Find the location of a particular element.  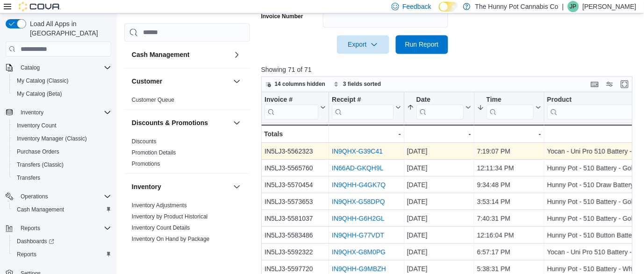

div: IN5LJ3-5583486 is located at coordinates (295, 236).